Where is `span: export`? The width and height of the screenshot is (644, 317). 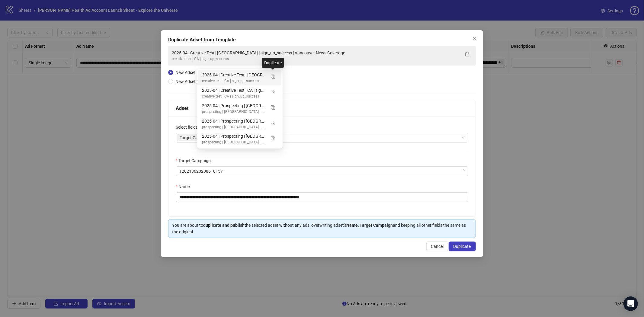
span: export is located at coordinates (468, 54).